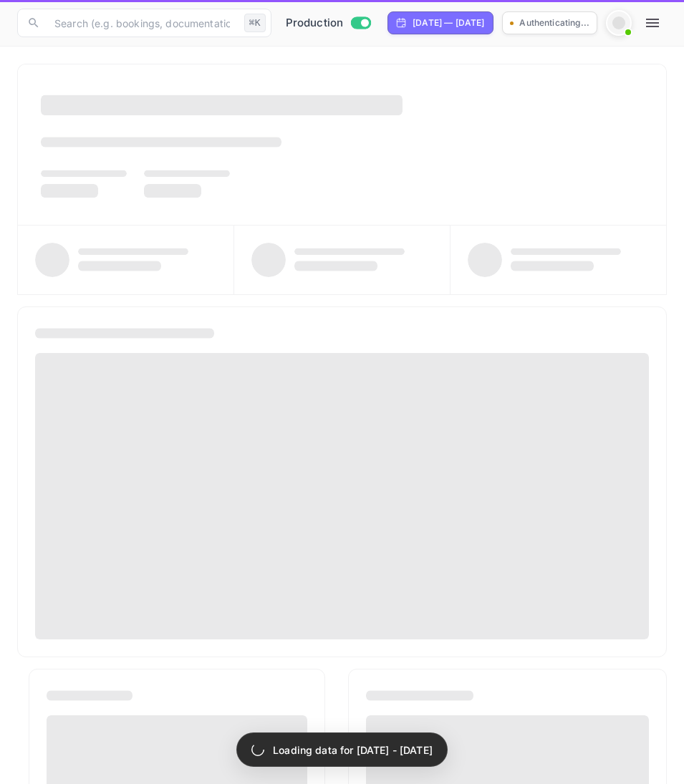  I want to click on div: Switch to Sandbox mode, so click(328, 23).